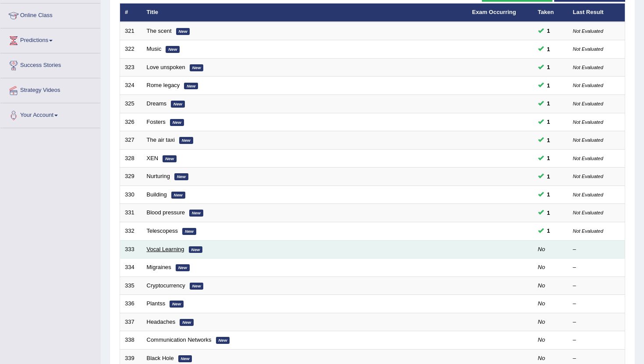 This screenshot has width=644, height=364. Describe the element at coordinates (131, 140) in the screenshot. I see `td: 327` at that location.